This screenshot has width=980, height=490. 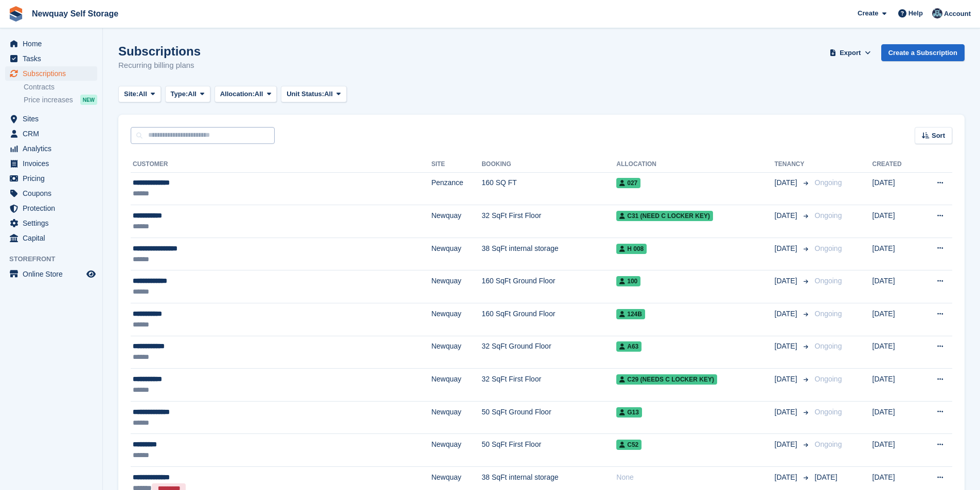 What do you see at coordinates (549, 417) in the screenshot?
I see `td: 50 SqFt Ground Floor` at bounding box center [549, 417].